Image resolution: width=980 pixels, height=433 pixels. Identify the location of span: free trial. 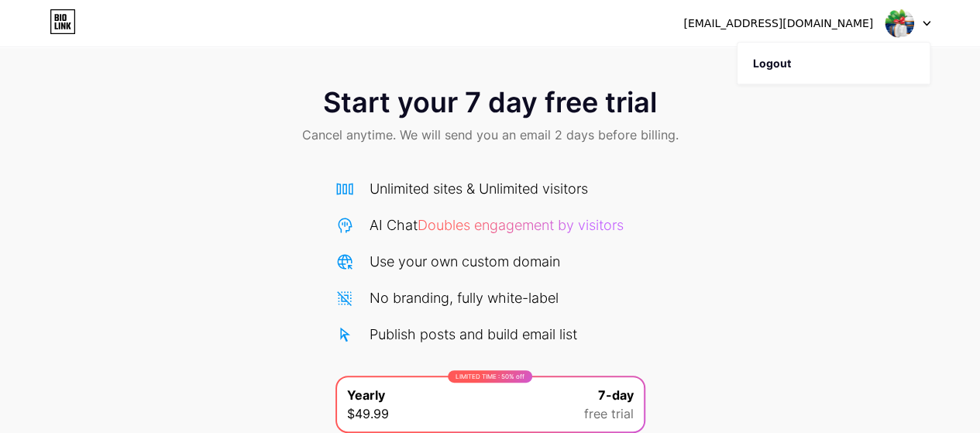
(609, 414).